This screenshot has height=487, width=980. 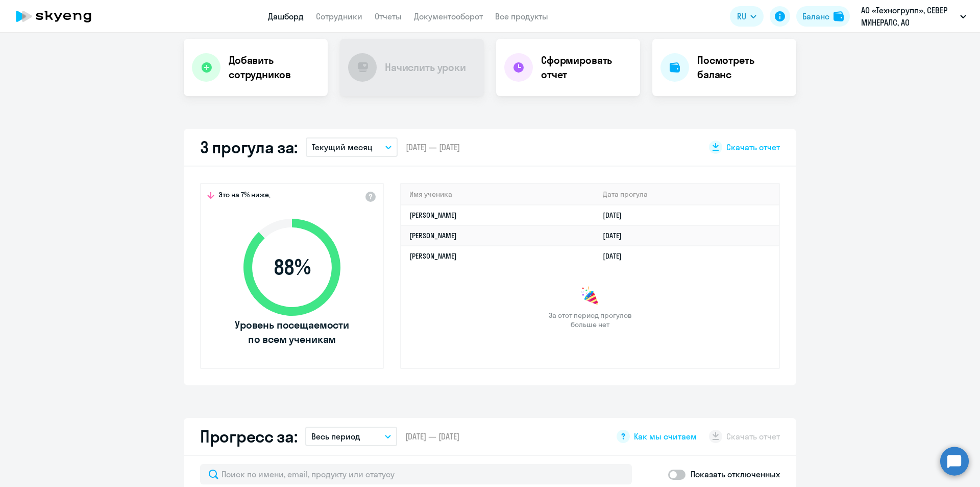 I want to click on h4: Посмотреть баланс, so click(x=742, y=67).